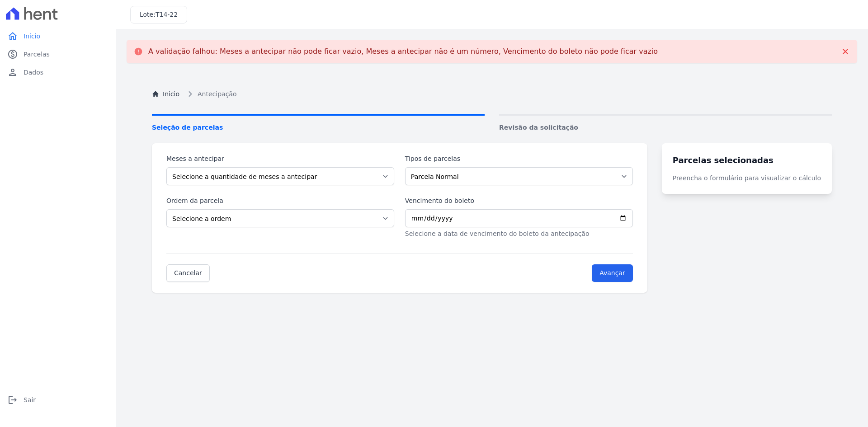 The width and height of the screenshot is (868, 427). Describe the element at coordinates (747, 178) in the screenshot. I see `p: Preencha o formulário para visualizar o cálculo` at that location.